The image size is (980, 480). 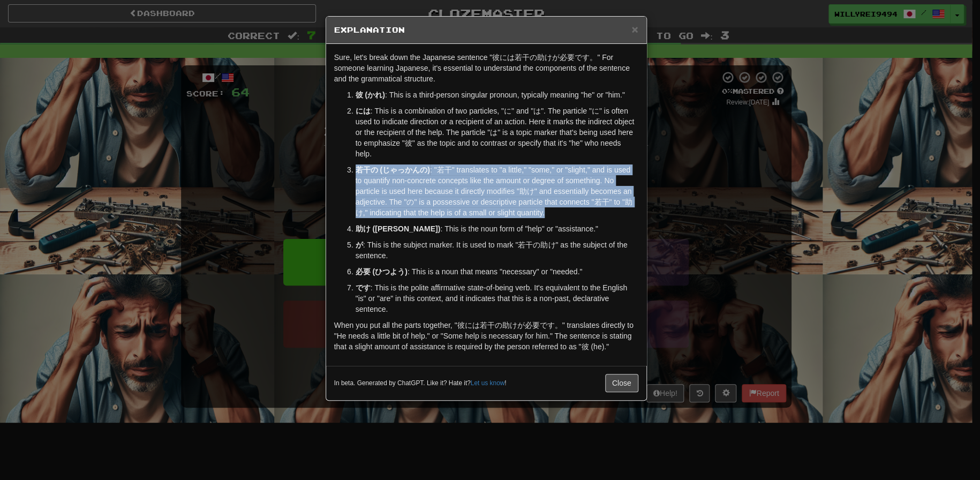 I want to click on strong: 彼 (かれ), so click(x=370, y=94).